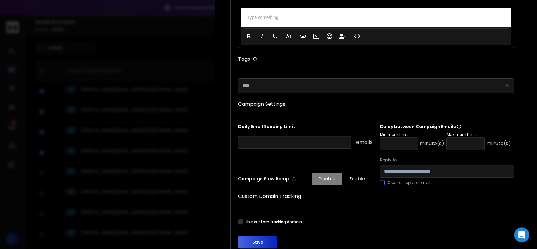 This screenshot has width=537, height=249. I want to click on label: Clear all replyTo emails, so click(410, 183).